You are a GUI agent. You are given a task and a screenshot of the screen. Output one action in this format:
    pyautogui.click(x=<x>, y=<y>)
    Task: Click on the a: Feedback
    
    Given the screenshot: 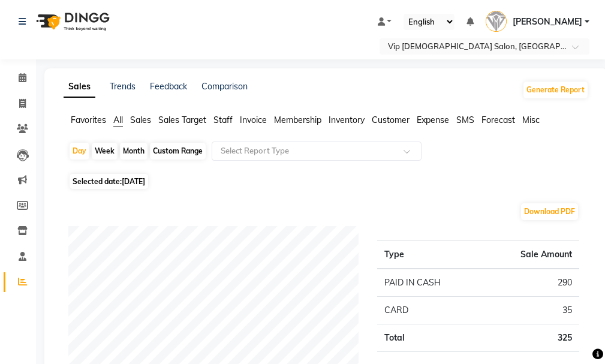 What is the action you would take?
    pyautogui.click(x=168, y=87)
    